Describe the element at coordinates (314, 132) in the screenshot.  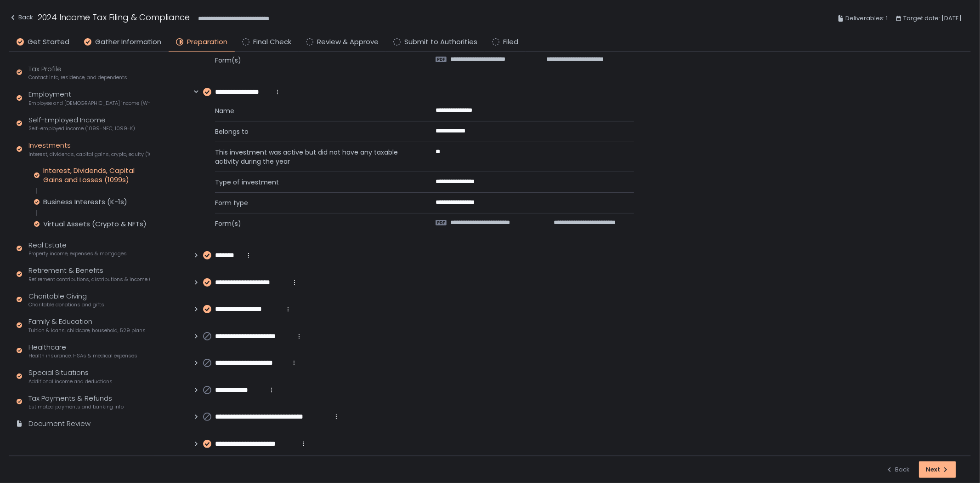
I see `span: Belongs to` at that location.